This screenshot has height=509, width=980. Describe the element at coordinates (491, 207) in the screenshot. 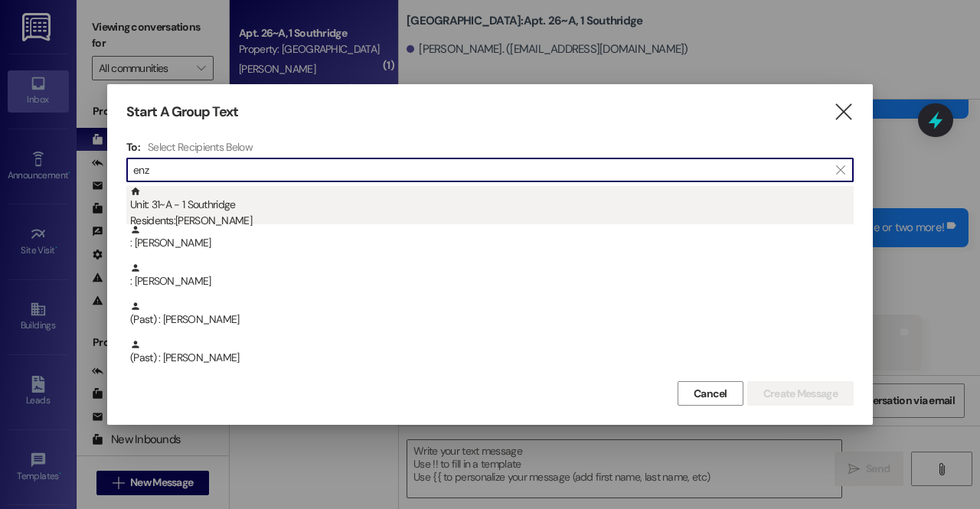

I see `div: Unit: 31~A - 1 Southridge` at that location.